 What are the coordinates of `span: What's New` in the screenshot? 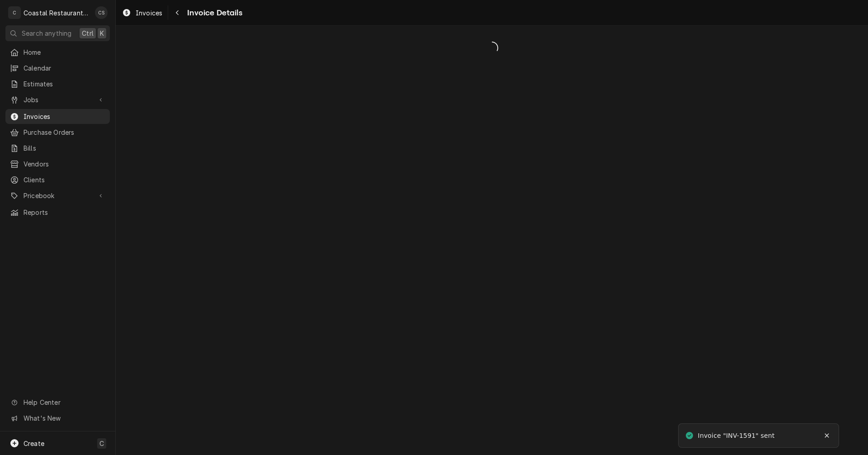 It's located at (64, 418).